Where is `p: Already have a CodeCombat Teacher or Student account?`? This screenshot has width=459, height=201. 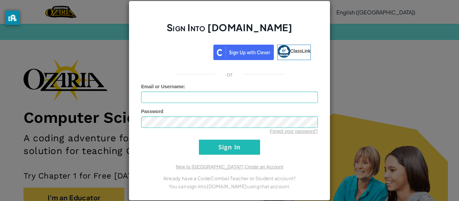 p: Already have a CodeCombat Teacher or Student account? is located at coordinates (230, 178).